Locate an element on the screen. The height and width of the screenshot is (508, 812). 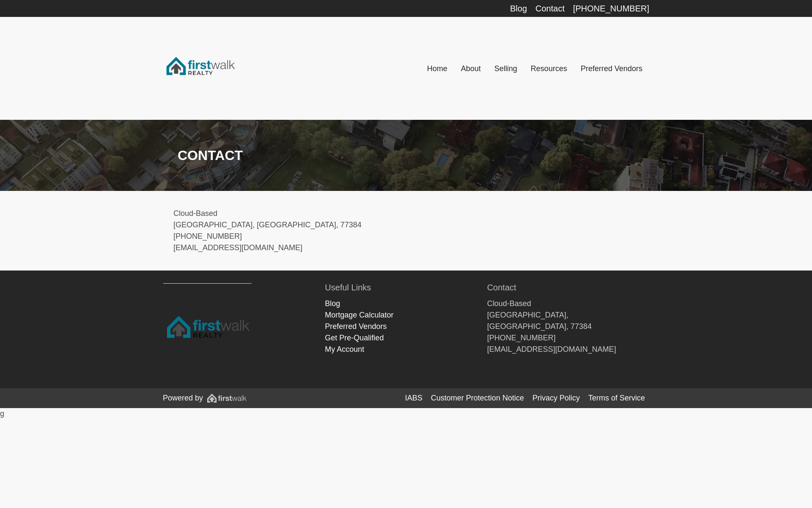
h1: Contact is located at coordinates (406, 155).